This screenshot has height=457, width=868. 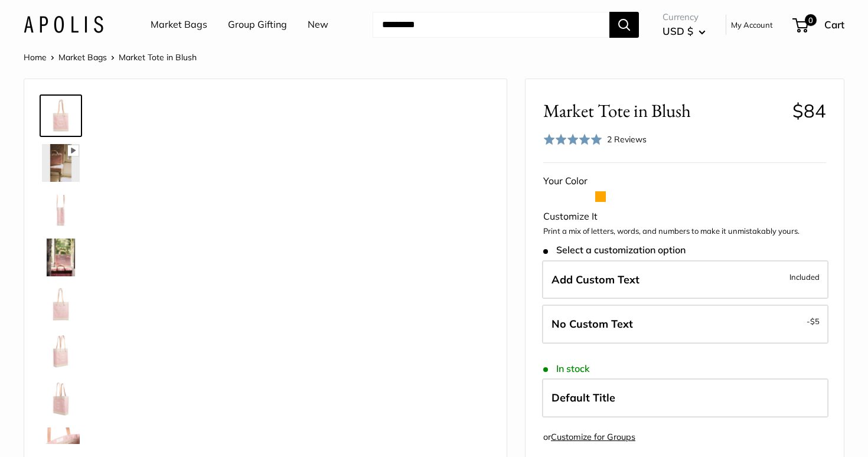 I want to click on nav: Breadcrumb, so click(x=110, y=57).